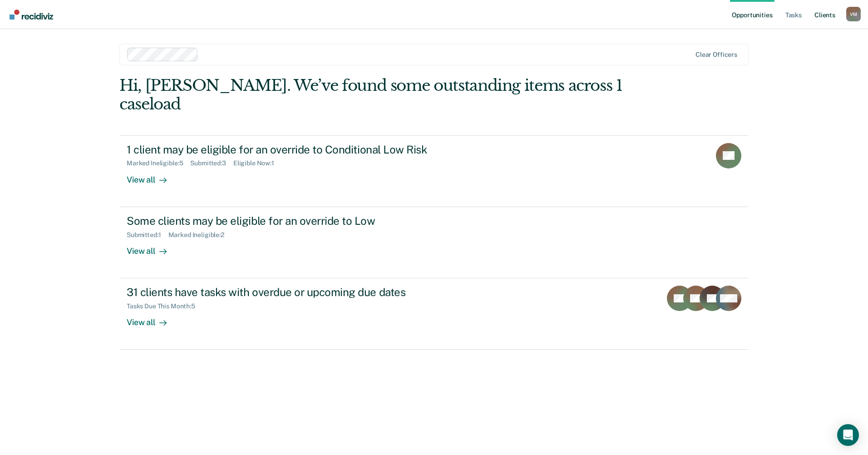 Image resolution: width=868 pixels, height=455 pixels. I want to click on div: Open Intercom Messenger, so click(848, 435).